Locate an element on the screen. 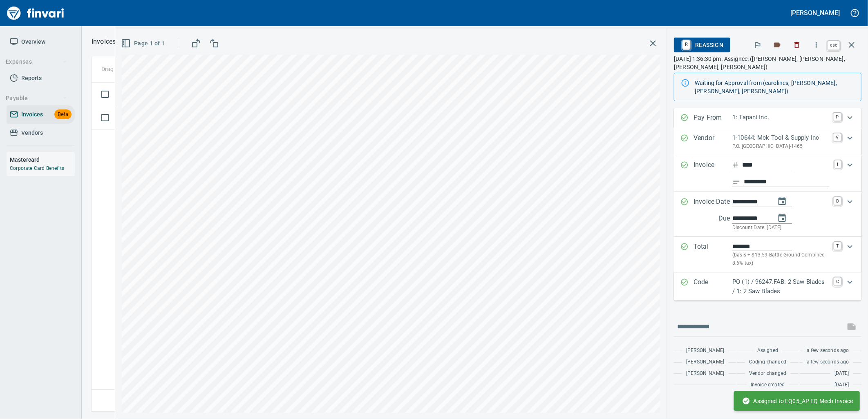 The image size is (868, 419). a: Finvari is located at coordinates (35, 13).